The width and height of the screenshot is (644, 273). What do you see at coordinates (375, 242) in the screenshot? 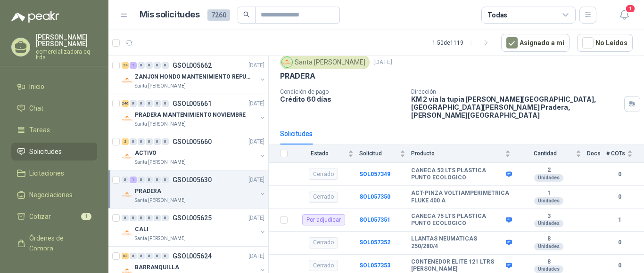
I see `b: SOL057352` at bounding box center [375, 242].